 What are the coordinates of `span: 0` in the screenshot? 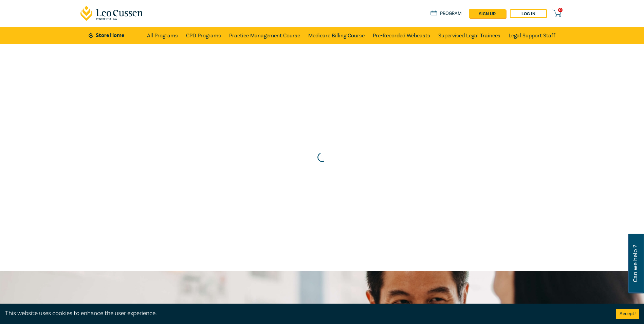 It's located at (560, 10).